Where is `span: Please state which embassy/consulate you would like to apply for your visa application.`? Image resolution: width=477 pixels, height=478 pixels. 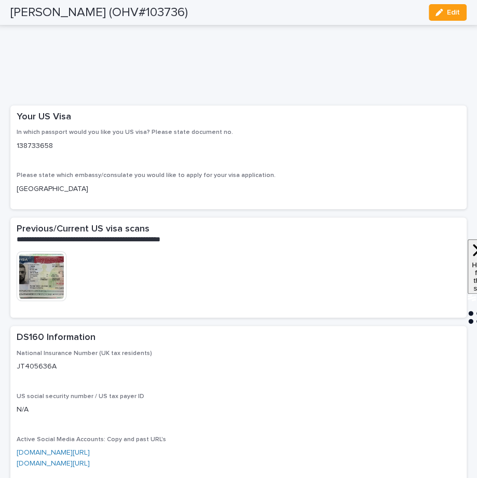 span: Please state which embassy/consulate you would like to apply for your visa application. is located at coordinates (146, 175).